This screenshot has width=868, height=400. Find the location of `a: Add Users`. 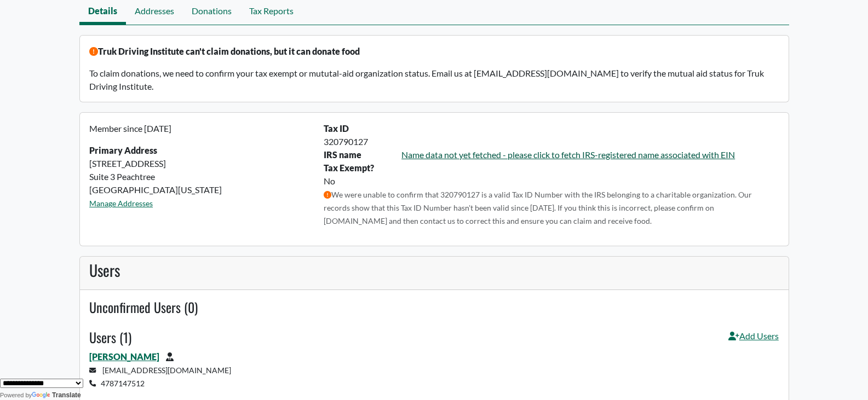

a: Add Users is located at coordinates (753, 340).